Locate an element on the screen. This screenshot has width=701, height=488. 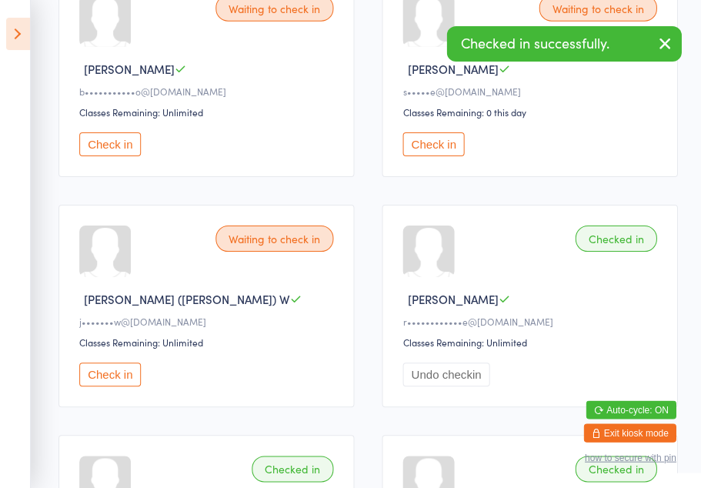
button: how to secure with pin is located at coordinates (629, 457).